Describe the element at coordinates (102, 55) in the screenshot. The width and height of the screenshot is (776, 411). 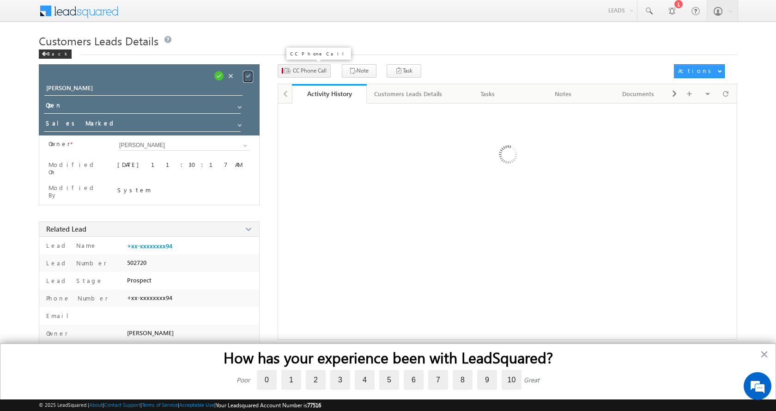
I see `div: Chat with us now` at that location.